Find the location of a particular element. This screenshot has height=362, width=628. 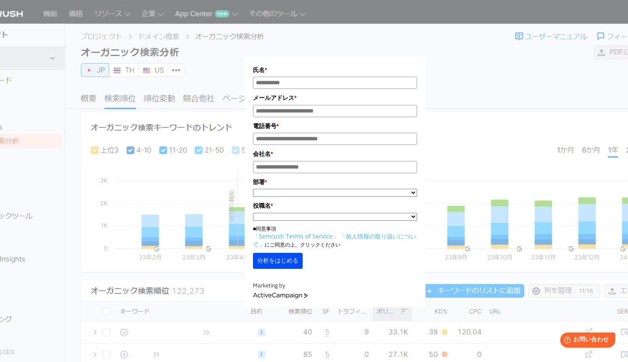

label: 会社名 is located at coordinates (335, 154).